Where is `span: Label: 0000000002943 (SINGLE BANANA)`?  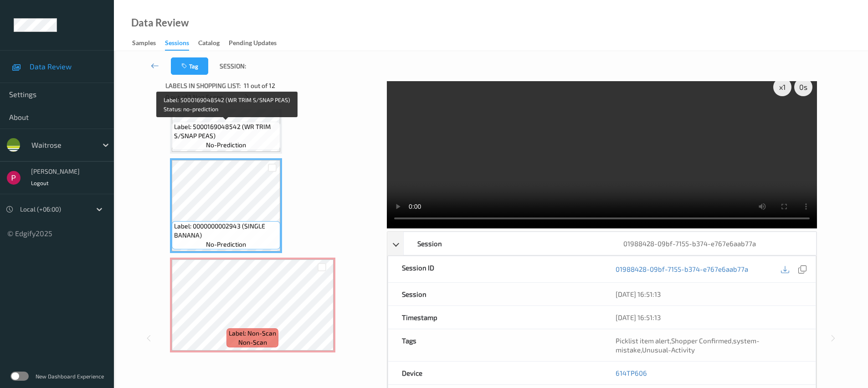 span: Label: 0000000002943 (SINGLE BANANA) is located at coordinates (226, 231).